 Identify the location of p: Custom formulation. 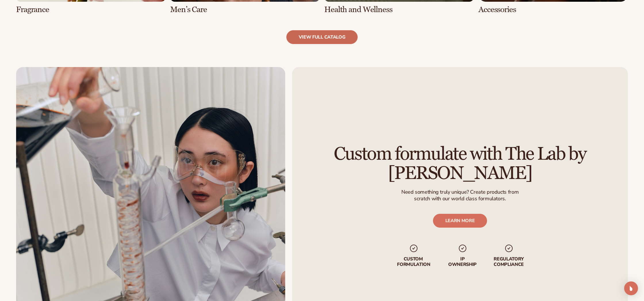
(413, 262).